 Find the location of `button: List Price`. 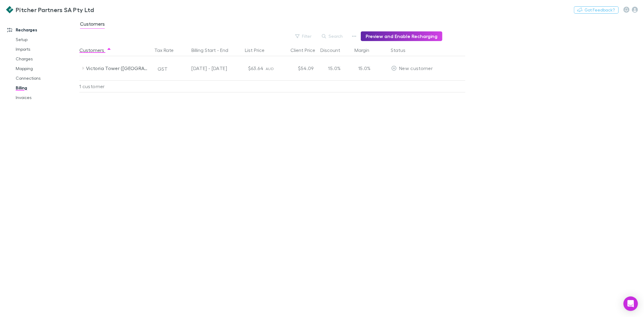

button: List Price is located at coordinates (258, 50).